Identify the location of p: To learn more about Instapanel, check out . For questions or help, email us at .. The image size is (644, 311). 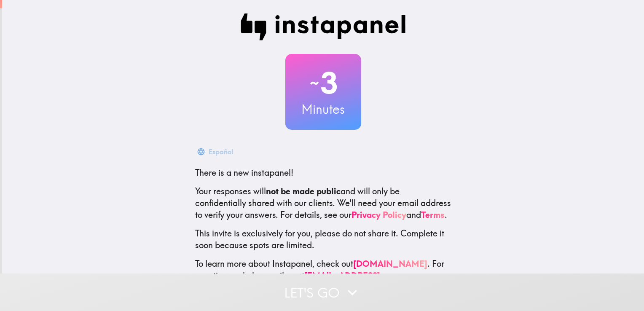
(324, 276).